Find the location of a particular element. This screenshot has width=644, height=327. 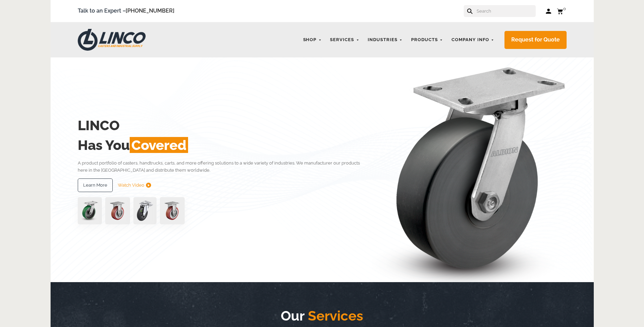

span: Services is located at coordinates (334, 315).